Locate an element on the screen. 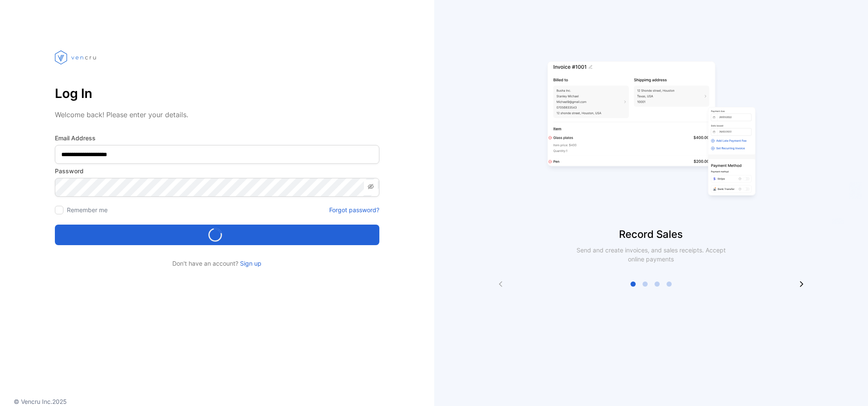  p: Log In is located at coordinates (217, 93).